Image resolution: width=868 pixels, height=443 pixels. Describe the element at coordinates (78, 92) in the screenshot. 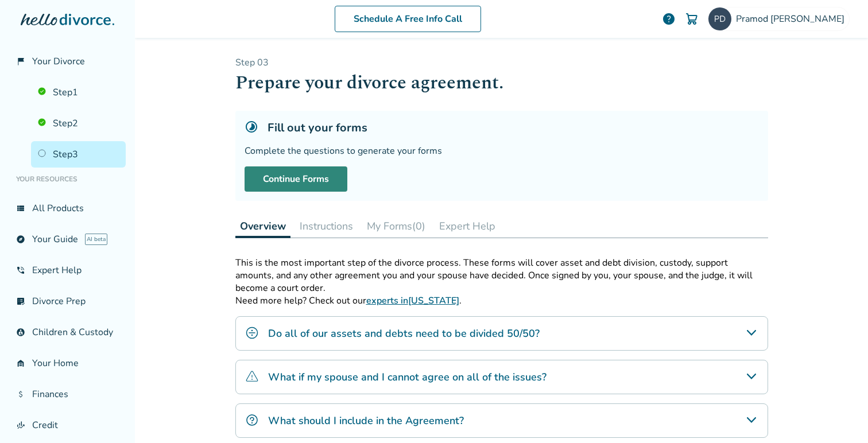

I see `a: Step1` at that location.